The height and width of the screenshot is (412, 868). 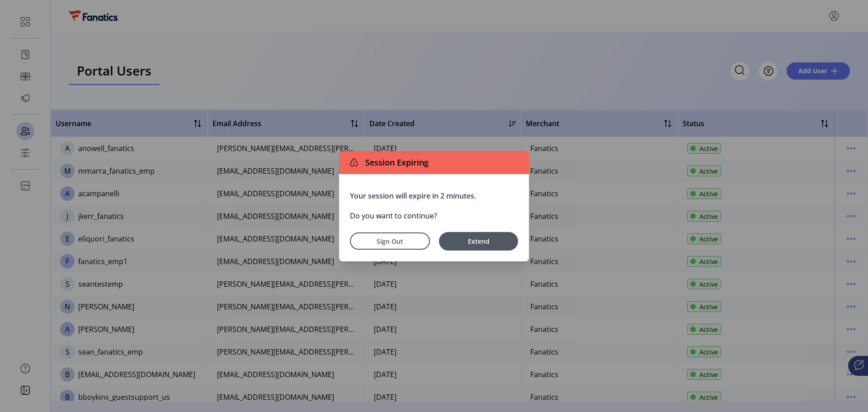 What do you see at coordinates (434, 216) in the screenshot?
I see `p: Do you want to continue?` at bounding box center [434, 216].